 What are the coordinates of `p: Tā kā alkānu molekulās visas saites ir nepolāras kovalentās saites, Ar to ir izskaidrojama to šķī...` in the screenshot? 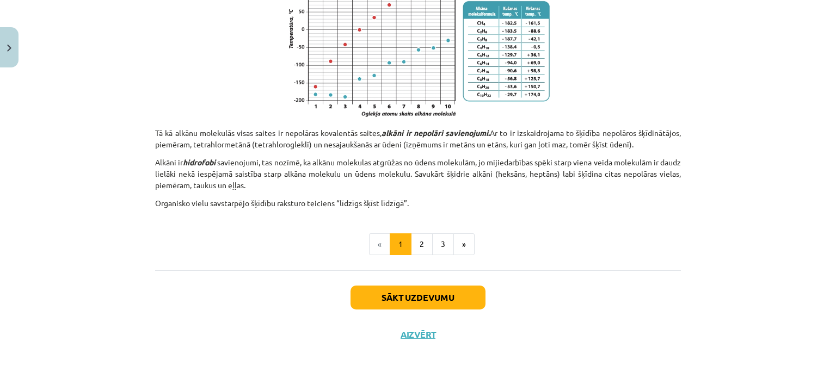 It's located at (418, 139).